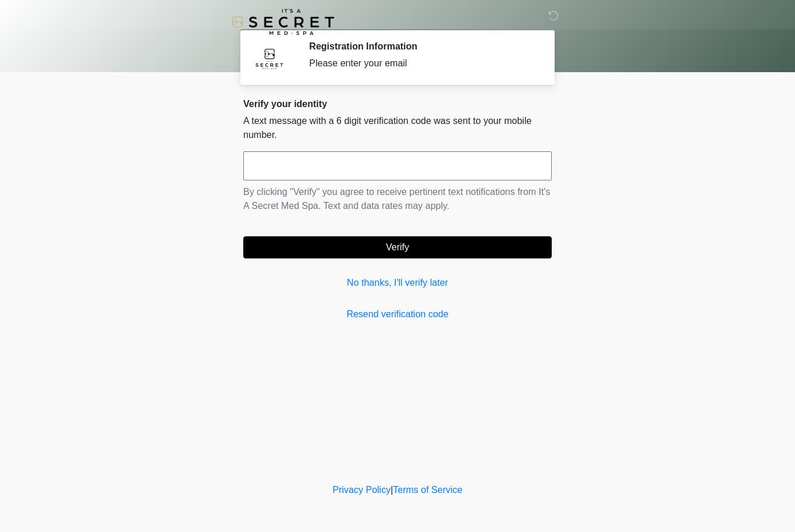 The width and height of the screenshot is (795, 532). What do you see at coordinates (398, 283) in the screenshot?
I see `a: No thanks, I'll verify later` at bounding box center [398, 283].